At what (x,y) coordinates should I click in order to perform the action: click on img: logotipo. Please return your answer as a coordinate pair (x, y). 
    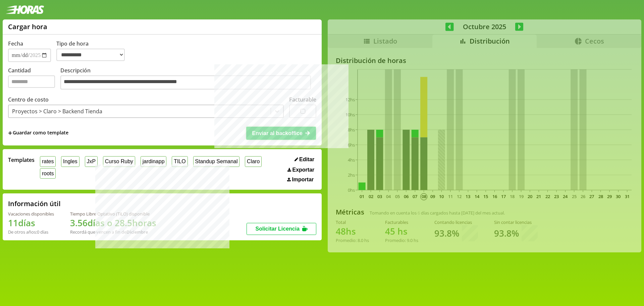
    Looking at the image, I should click on (25, 10).